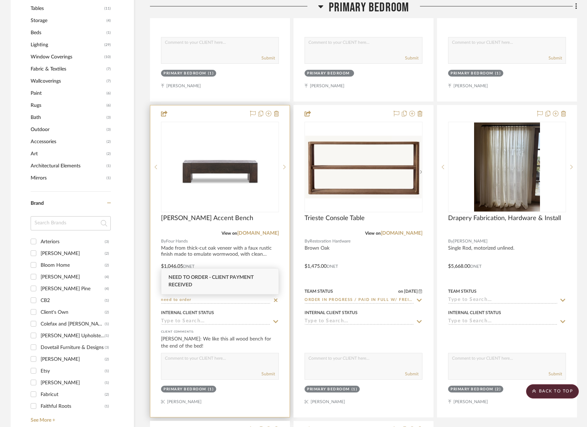 The image size is (587, 427). I want to click on span: (11), so click(108, 9).